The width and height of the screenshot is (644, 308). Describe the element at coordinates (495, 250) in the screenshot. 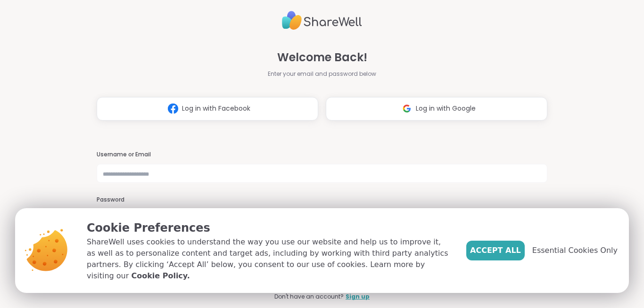

I see `button: Accept All` at that location.